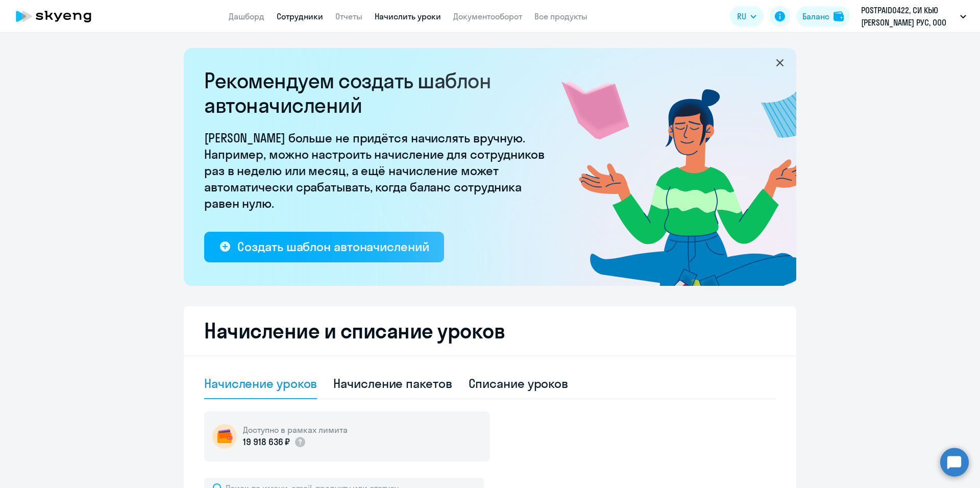 Image resolution: width=980 pixels, height=488 pixels. Describe the element at coordinates (747, 17) in the screenshot. I see `button: RU` at that location.